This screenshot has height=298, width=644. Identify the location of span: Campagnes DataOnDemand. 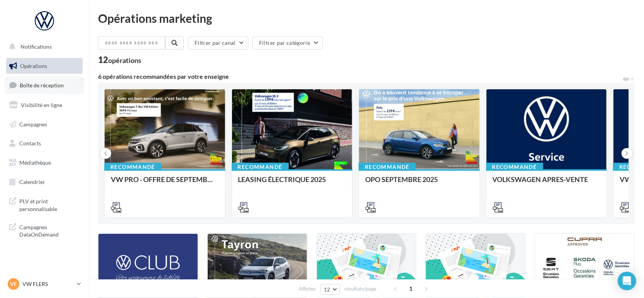
(49, 230).